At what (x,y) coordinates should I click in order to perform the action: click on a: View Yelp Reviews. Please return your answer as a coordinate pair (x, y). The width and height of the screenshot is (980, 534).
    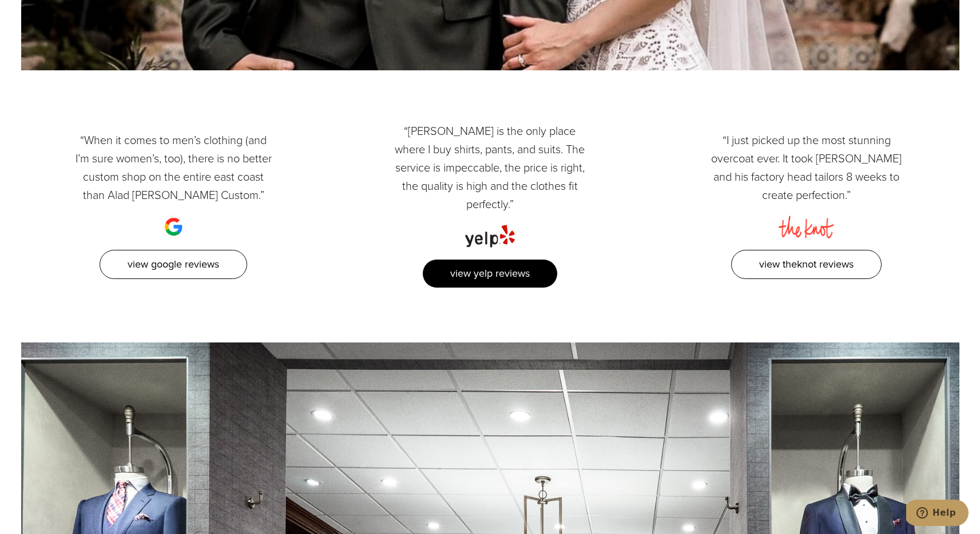
    Looking at the image, I should click on (490, 274).